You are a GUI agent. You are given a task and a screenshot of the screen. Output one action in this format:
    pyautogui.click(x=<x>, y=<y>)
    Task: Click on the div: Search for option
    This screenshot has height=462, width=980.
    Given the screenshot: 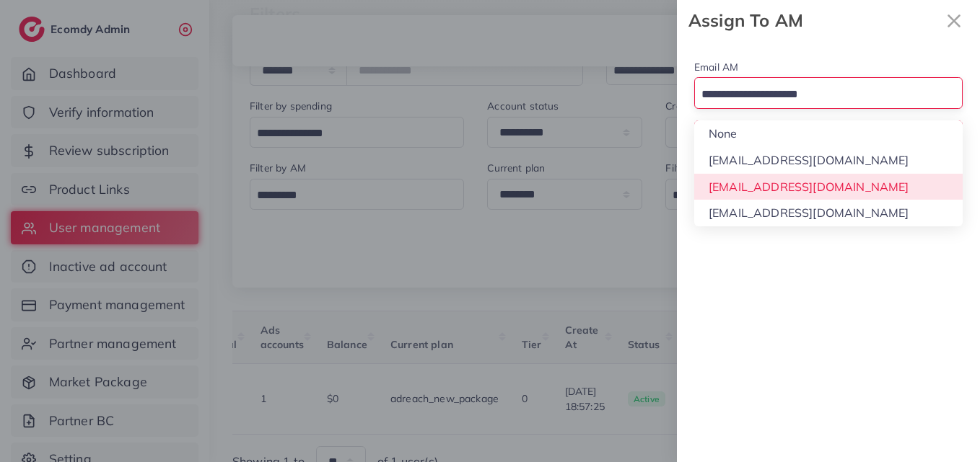 What is the action you would take?
    pyautogui.click(x=828, y=92)
    